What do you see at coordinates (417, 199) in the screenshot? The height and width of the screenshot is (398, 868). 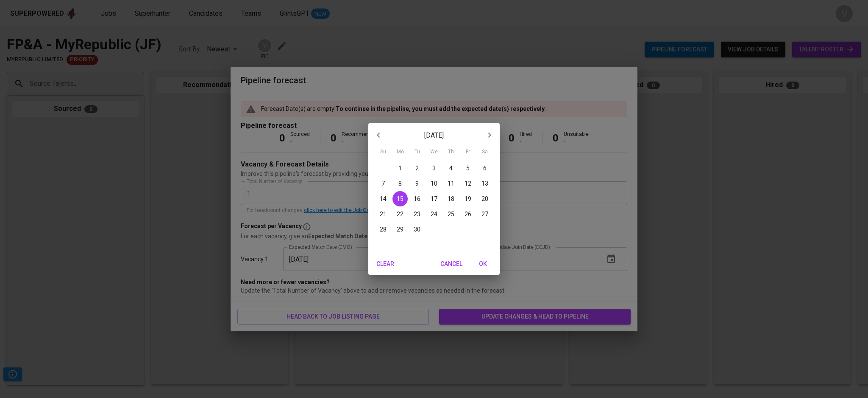 I see `button: 16` at bounding box center [417, 199].